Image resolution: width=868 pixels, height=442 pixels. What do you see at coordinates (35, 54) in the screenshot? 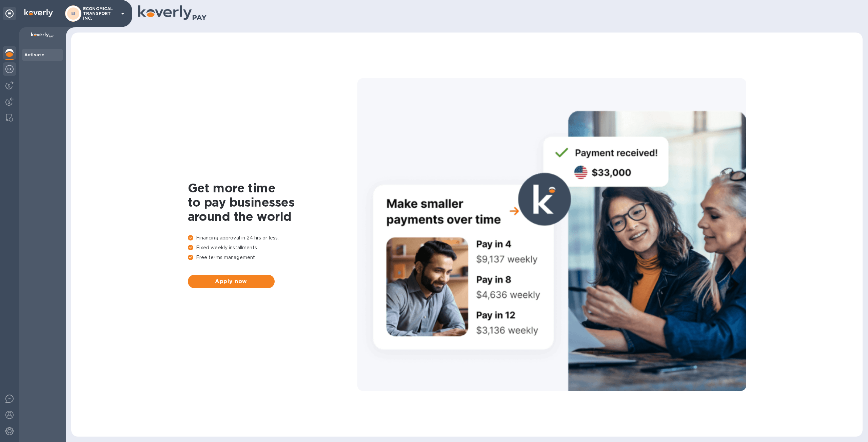
I see `b: Activate` at bounding box center [35, 54].